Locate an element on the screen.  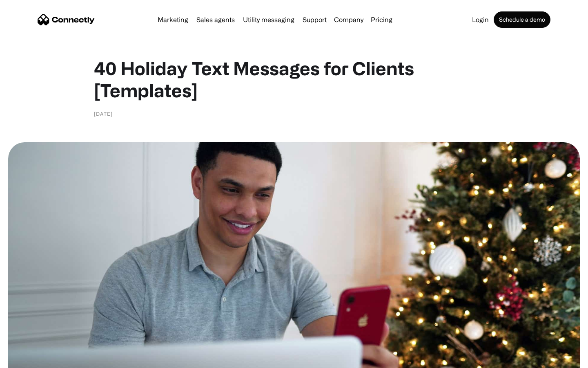
a: Schedule a demo is located at coordinates (522, 20).